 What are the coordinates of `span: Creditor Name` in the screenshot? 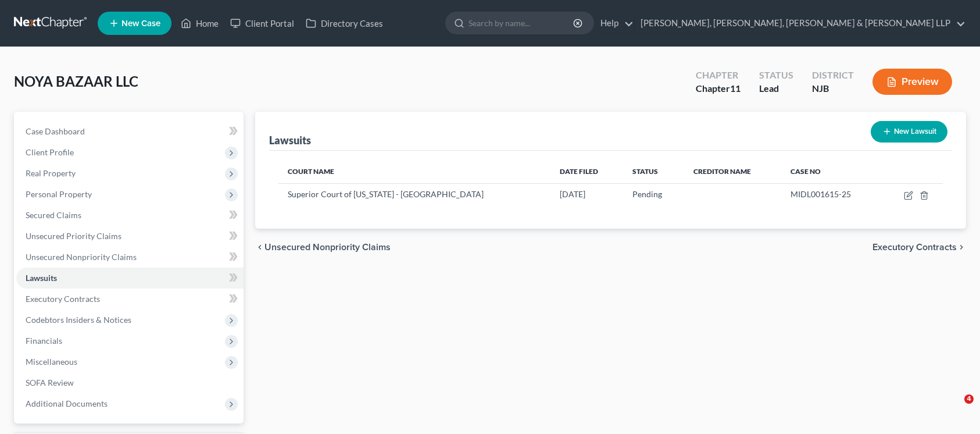 It's located at (722, 171).